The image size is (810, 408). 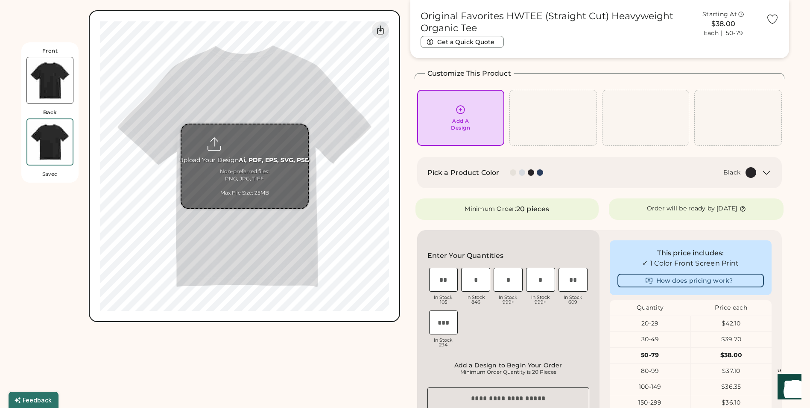 What do you see at coordinates (650, 371) in the screenshot?
I see `div: 80-99` at bounding box center [650, 371].